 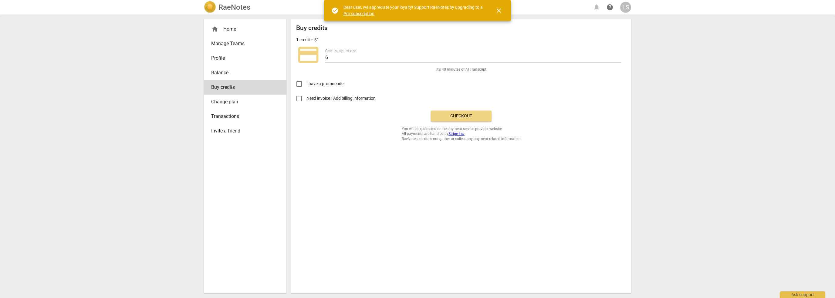 I want to click on a: Profile, so click(x=245, y=58).